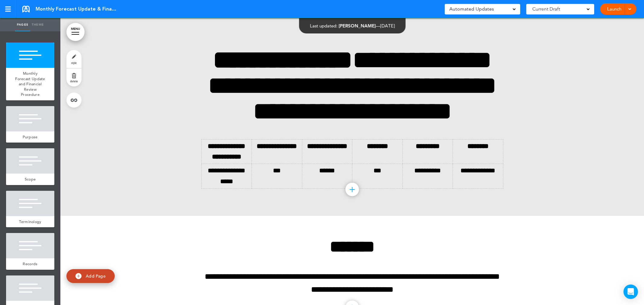  I want to click on a: Theme, so click(37, 24).